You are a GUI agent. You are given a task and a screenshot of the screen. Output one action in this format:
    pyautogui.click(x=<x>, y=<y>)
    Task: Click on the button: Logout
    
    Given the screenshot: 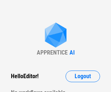 What is the action you would take?
    pyautogui.click(x=83, y=76)
    